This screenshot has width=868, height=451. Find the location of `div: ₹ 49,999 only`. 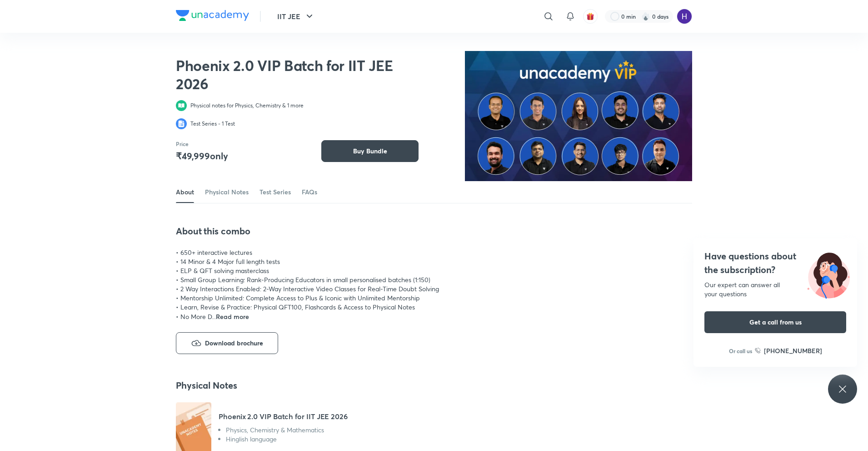

div: ₹ 49,999 only is located at coordinates (202, 156).